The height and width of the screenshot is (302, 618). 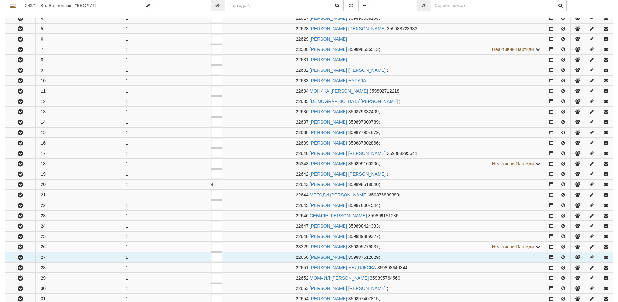 I want to click on span: 359892712218, so click(x=384, y=91).